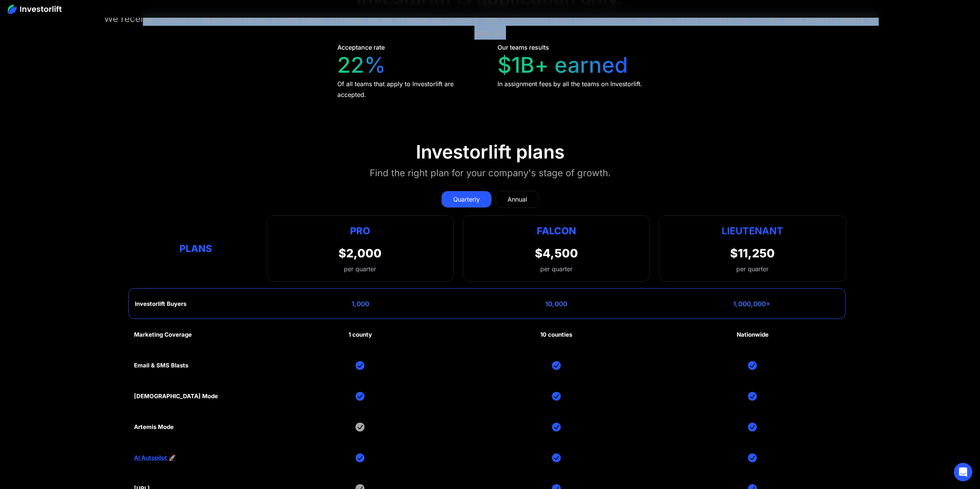  Describe the element at coordinates (556, 253) in the screenshot. I see `div: $4,500` at that location.